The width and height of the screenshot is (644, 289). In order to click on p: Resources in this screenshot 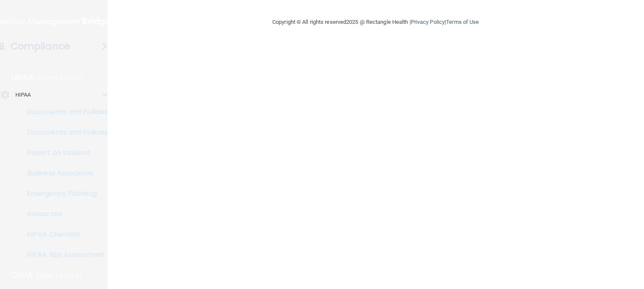, I will do `click(64, 214)`.